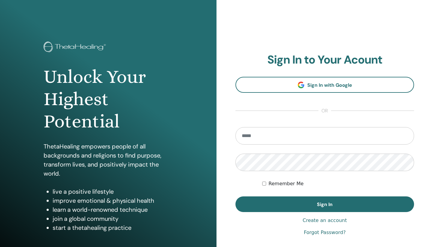 The width and height of the screenshot is (433, 247). I want to click on button: Sign In, so click(325, 204).